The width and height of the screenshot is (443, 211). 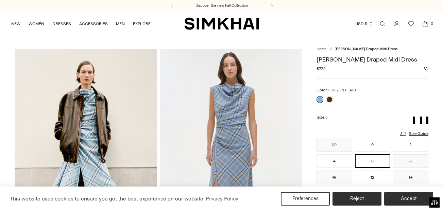 What do you see at coordinates (372, 161) in the screenshot?
I see `button: 6` at bounding box center [372, 161].